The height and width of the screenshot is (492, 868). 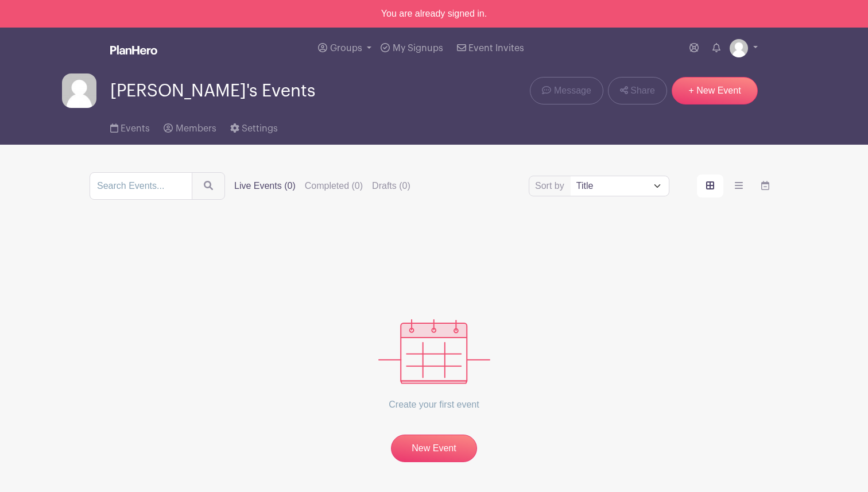 I want to click on span: Groups, so click(x=346, y=49).